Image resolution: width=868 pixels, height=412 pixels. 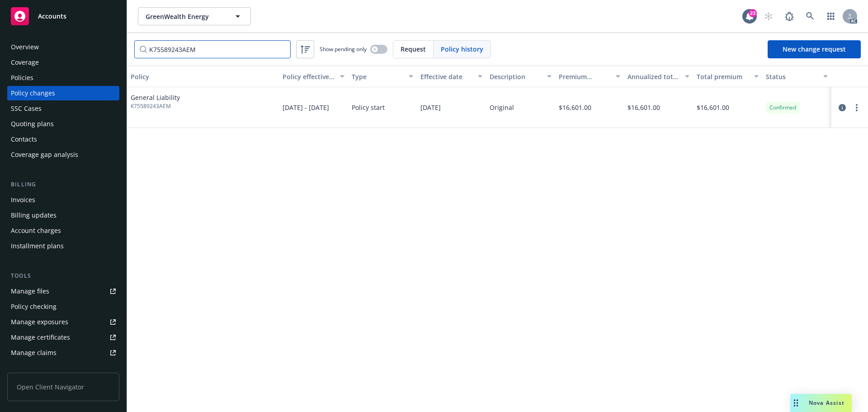 I want to click on a: Manage files, so click(x=63, y=292).